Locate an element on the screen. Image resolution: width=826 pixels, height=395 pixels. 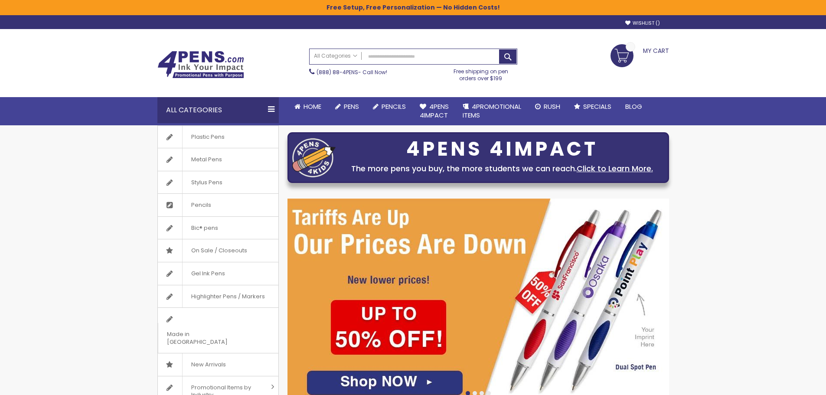
span: Specials is located at coordinates (597, 106).